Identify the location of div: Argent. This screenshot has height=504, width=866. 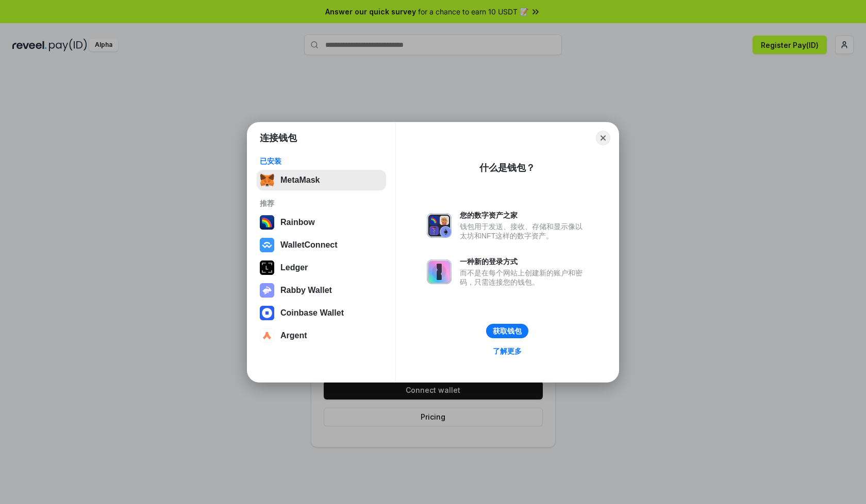
(294, 336).